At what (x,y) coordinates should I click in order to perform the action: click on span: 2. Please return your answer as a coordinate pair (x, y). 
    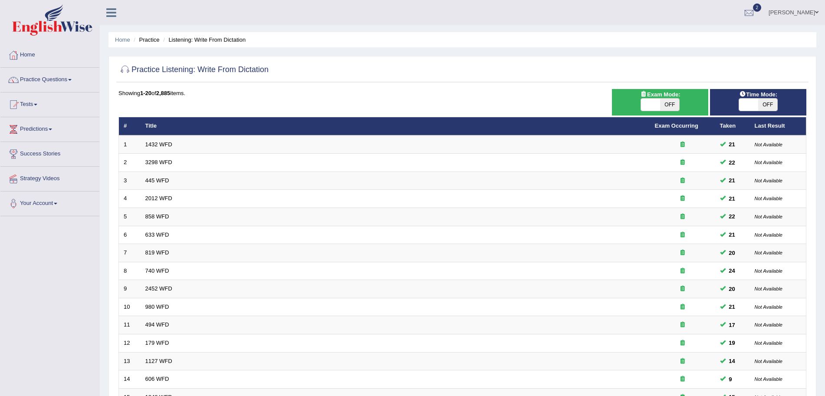
    Looking at the image, I should click on (757, 7).